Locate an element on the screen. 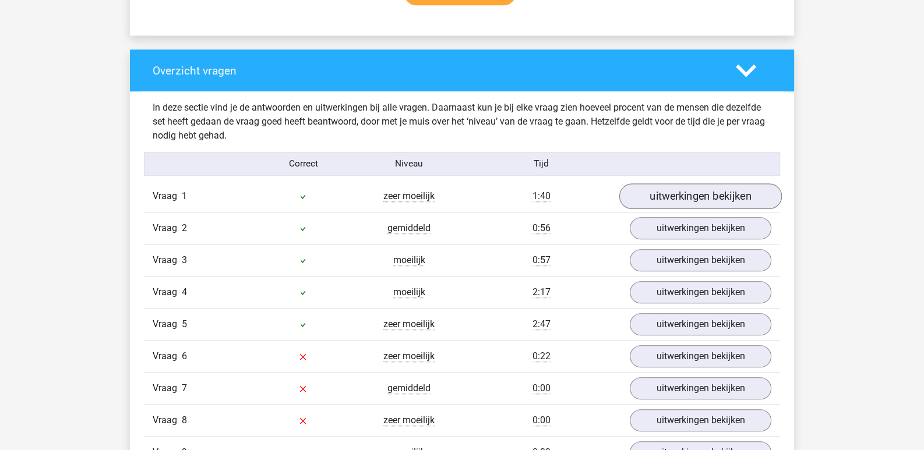 This screenshot has height=450, width=924. span: 8 is located at coordinates (184, 420).